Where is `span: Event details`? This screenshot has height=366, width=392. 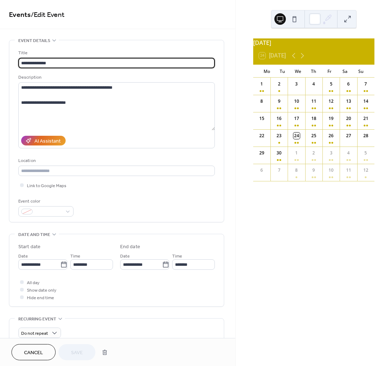 span: Event details is located at coordinates (34, 41).